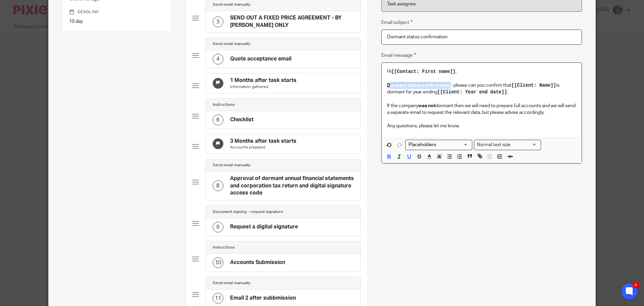 The image size is (644, 306). What do you see at coordinates (482, 71) in the screenshot?
I see `p: Hi ,` at bounding box center [482, 71].